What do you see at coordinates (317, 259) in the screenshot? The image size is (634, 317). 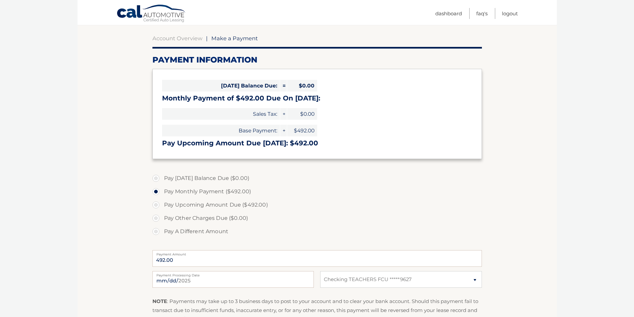 I see `input: Payment Amount` at bounding box center [317, 259].